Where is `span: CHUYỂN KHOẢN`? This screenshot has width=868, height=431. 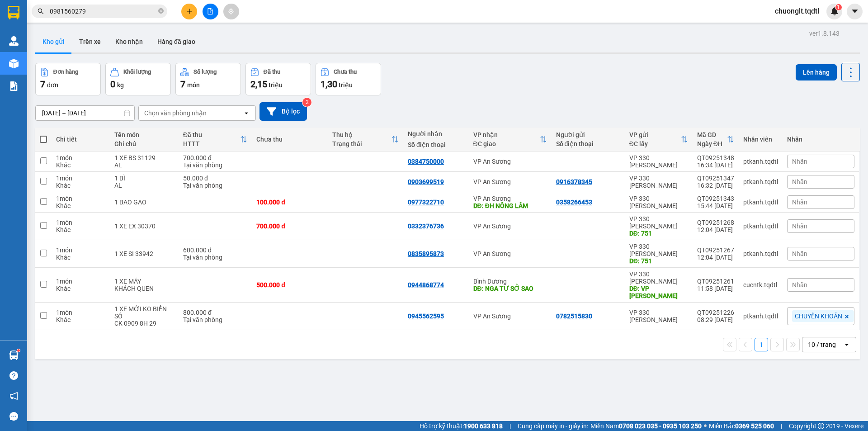
span: CHUYỂN KHOẢN is located at coordinates (819, 316).